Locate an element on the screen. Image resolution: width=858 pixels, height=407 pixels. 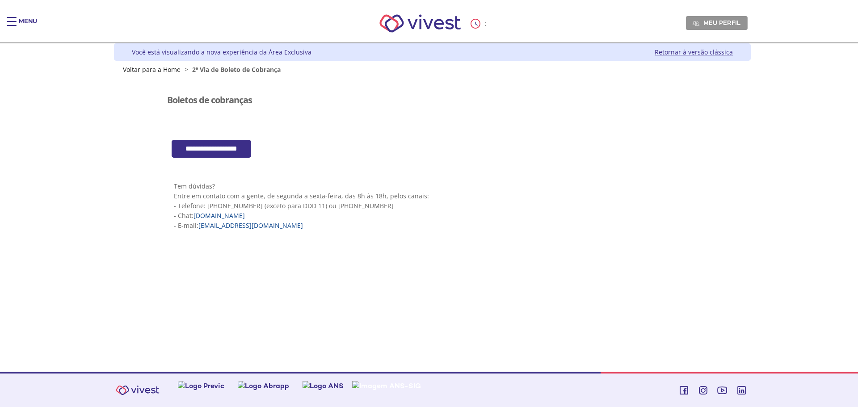
img: Imagem ANS-SIG is located at coordinates (387, 386).